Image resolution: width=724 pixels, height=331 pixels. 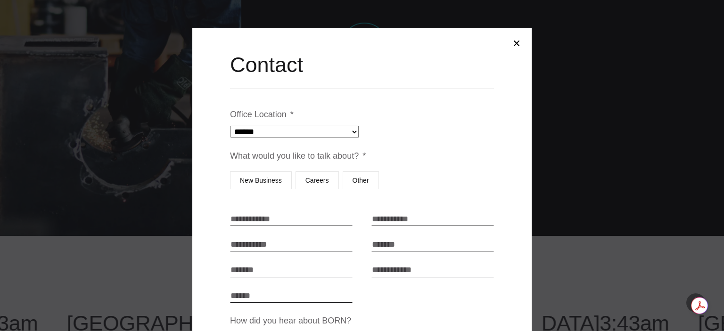 What do you see at coordinates (290, 321) in the screenshot?
I see `label: How did you hear about BORN?` at bounding box center [290, 321].